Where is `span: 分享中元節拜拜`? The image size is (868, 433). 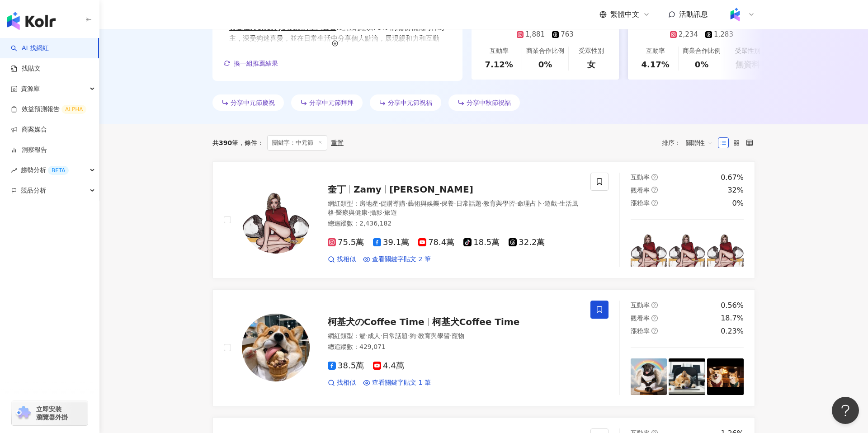
span: 分享中元節拜拜 is located at coordinates (331, 103).